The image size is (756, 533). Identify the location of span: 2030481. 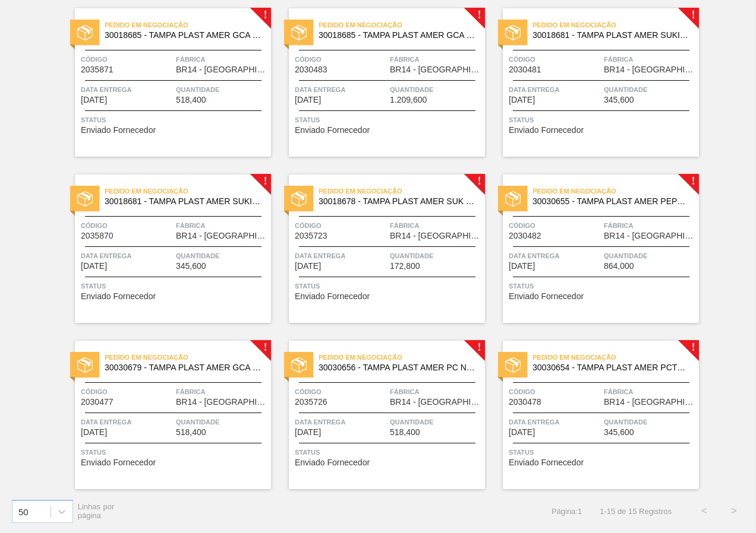
(525, 70).